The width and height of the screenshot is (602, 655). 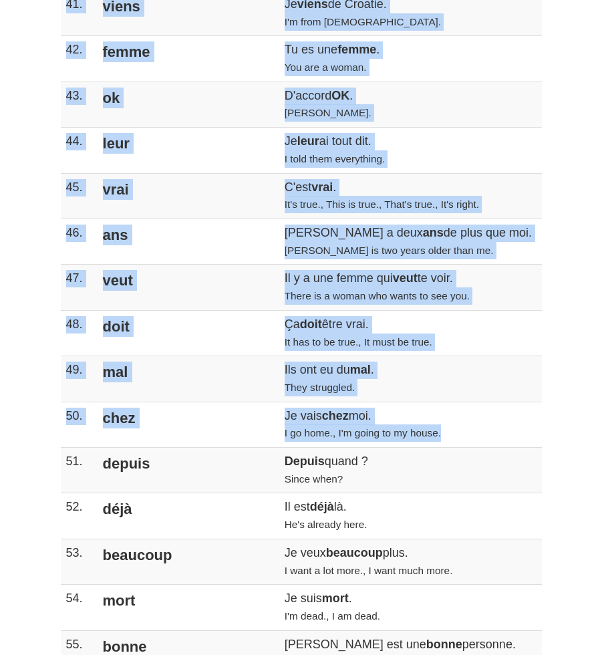 What do you see at coordinates (187, 516) in the screenshot?
I see `td: déjà` at bounding box center [187, 516].